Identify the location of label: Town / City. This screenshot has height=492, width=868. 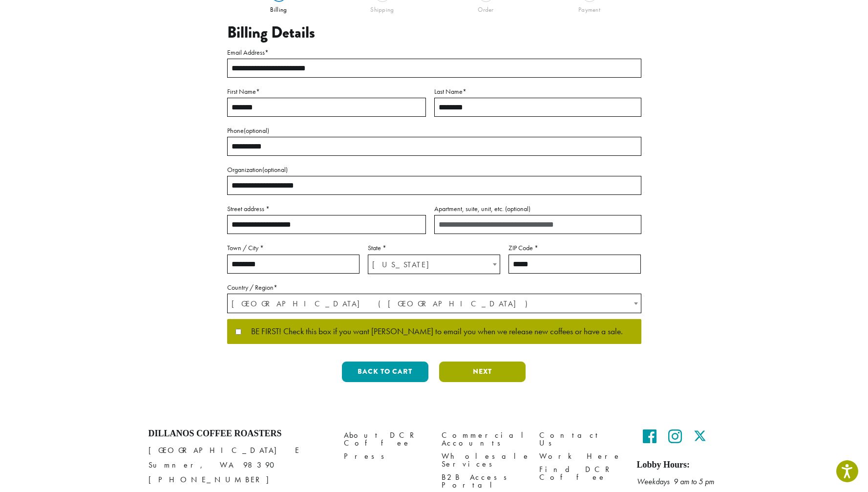
(293, 247).